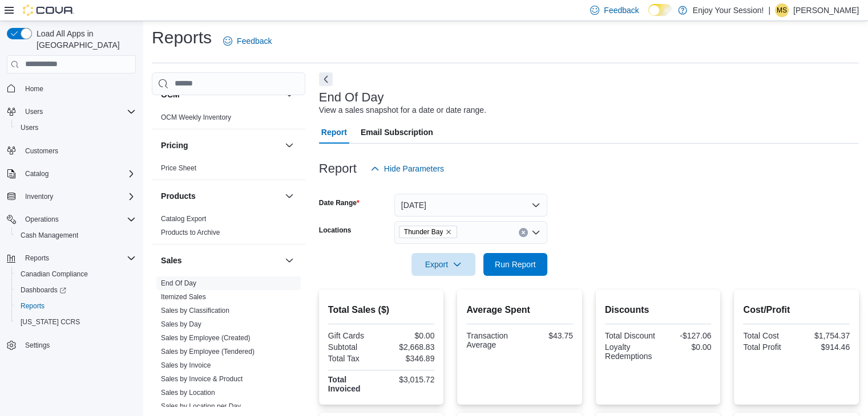  I want to click on span: Sales by Invoice & Product, so click(201, 379).